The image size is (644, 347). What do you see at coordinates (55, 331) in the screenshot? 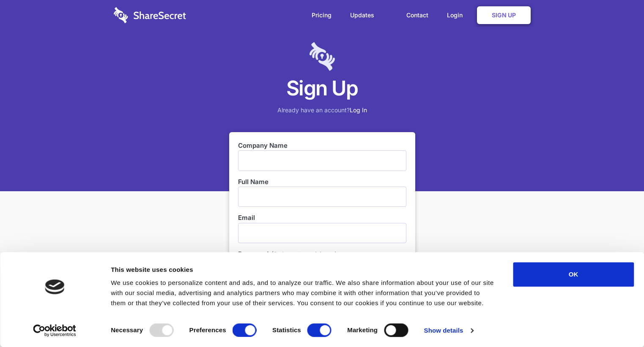
I see `a: Usercentrics Cookiebot - opens in a new window` at bounding box center [55, 331].